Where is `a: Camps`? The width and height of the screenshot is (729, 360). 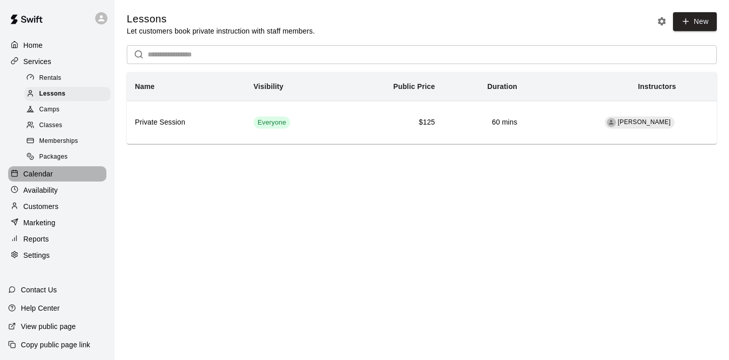 a: Camps is located at coordinates (69, 110).